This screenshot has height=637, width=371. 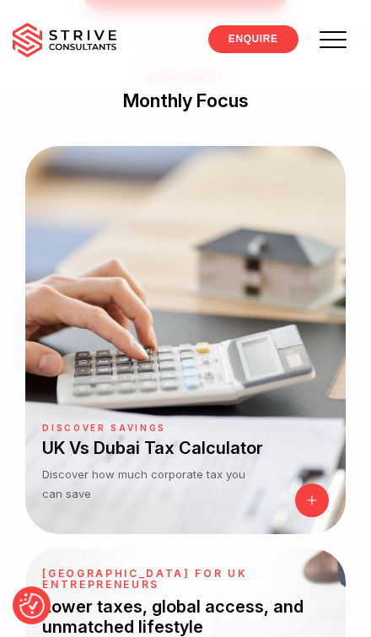 What do you see at coordinates (64, 40) in the screenshot?
I see `img: main-logo.svg` at bounding box center [64, 40].